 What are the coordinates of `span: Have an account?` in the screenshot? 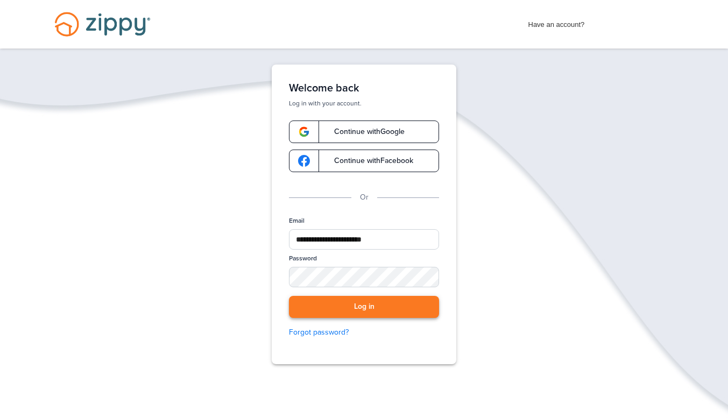 It's located at (556, 22).